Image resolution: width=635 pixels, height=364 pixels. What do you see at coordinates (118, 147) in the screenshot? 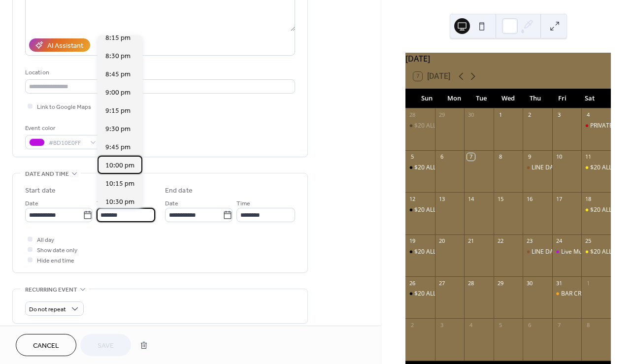
I see `span: 9:45 pm` at bounding box center [118, 147].